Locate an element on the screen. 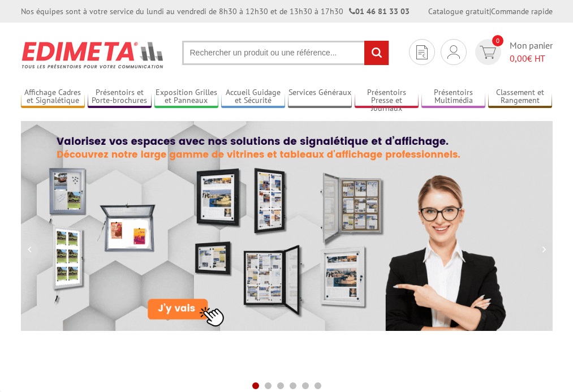 The height and width of the screenshot is (392, 573). a: Accueil Guidage et Sécurité is located at coordinates (253, 97).